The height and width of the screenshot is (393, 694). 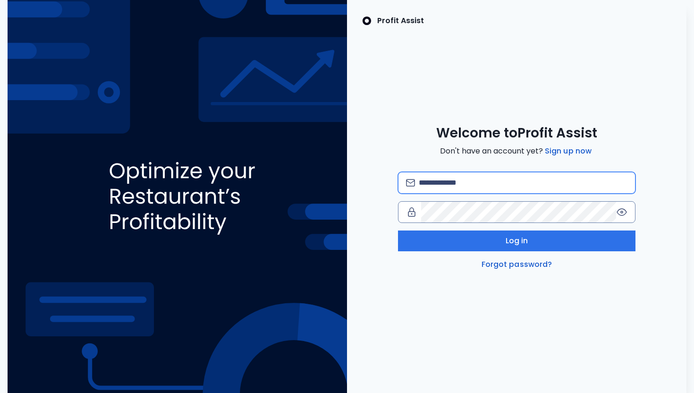 What do you see at coordinates (568, 151) in the screenshot?
I see `a: Sign up now` at bounding box center [568, 151].